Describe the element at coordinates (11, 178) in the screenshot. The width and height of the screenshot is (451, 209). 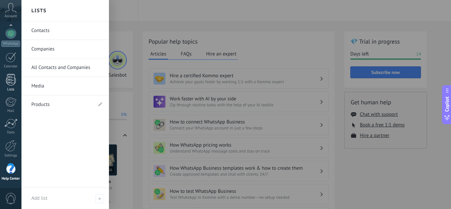
I see `div: Help Center` at that location.